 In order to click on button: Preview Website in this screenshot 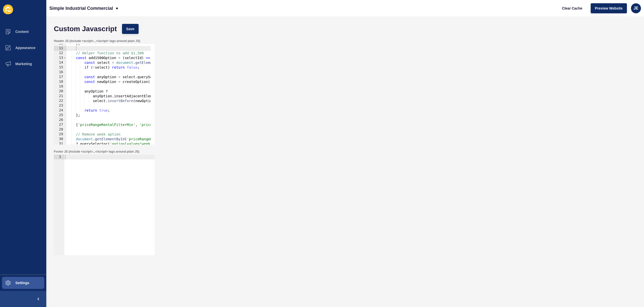, I will do `click(609, 8)`.